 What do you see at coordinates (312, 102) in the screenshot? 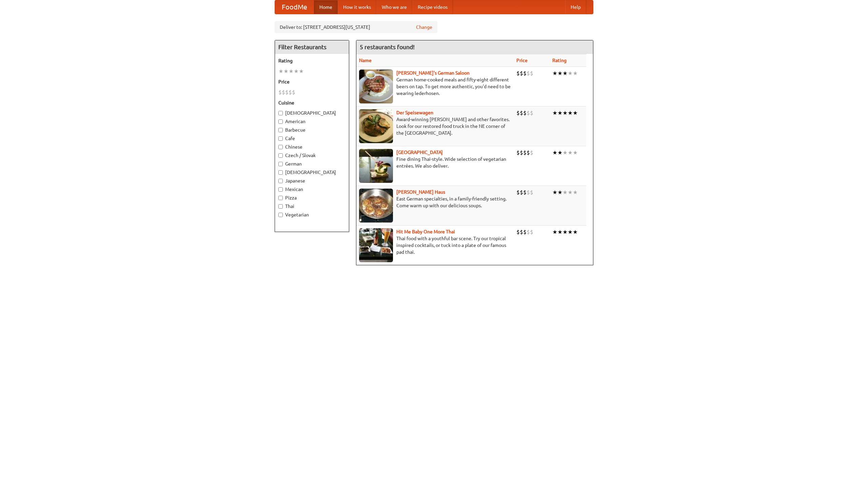
I see `h5: Cuisine` at bounding box center [312, 102].